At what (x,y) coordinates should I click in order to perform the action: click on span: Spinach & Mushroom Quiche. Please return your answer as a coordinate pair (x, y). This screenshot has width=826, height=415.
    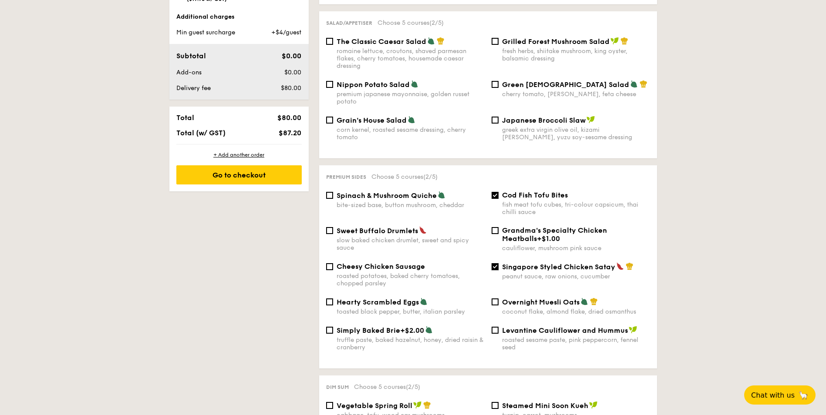
    Looking at the image, I should click on (386, 195).